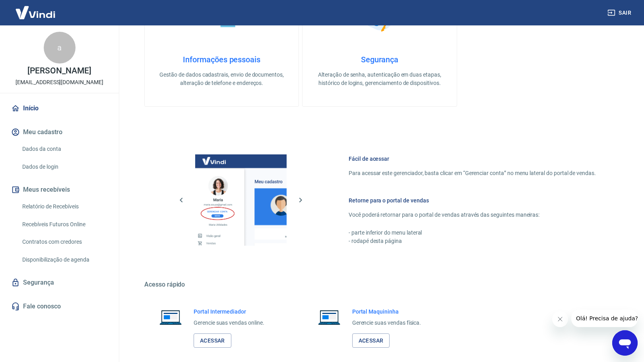 This screenshot has width=644, height=362. Describe the element at coordinates (221, 59) in the screenshot. I see `h4: Informações pessoais` at that location.